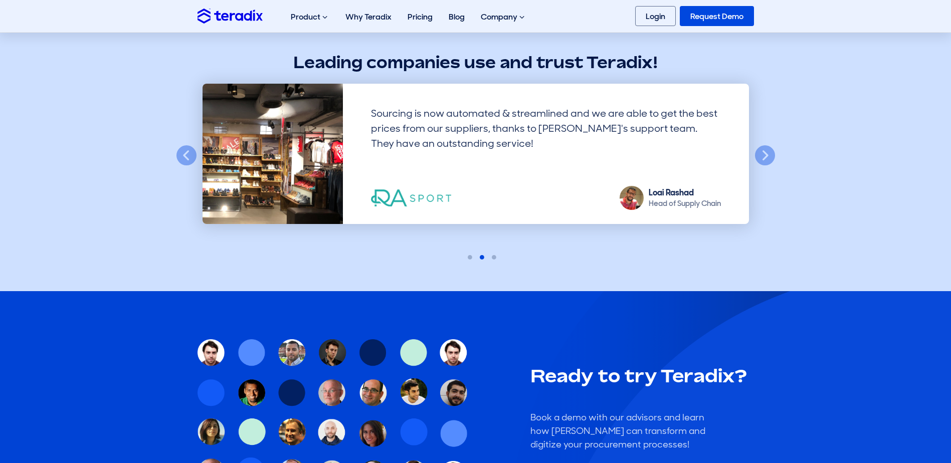  What do you see at coordinates (230, 16) in the screenshot?
I see `img: Teradix logo` at bounding box center [230, 16].